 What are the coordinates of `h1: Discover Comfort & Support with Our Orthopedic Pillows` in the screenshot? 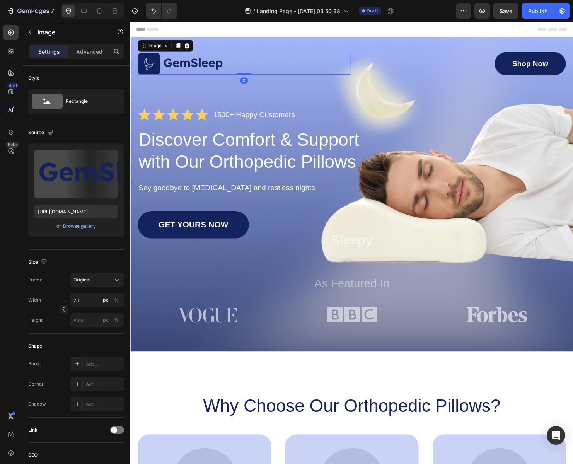 It's located at (129, 135).